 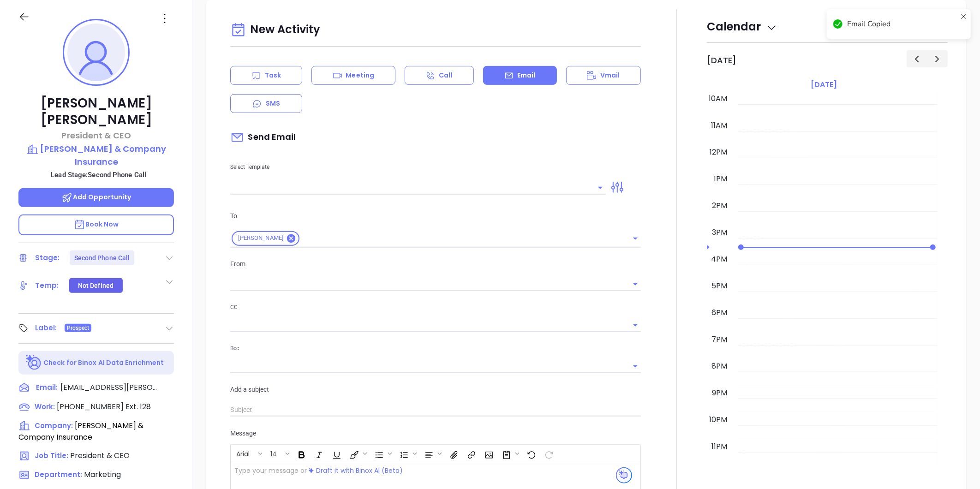 I want to click on input: Subject, so click(x=435, y=410).